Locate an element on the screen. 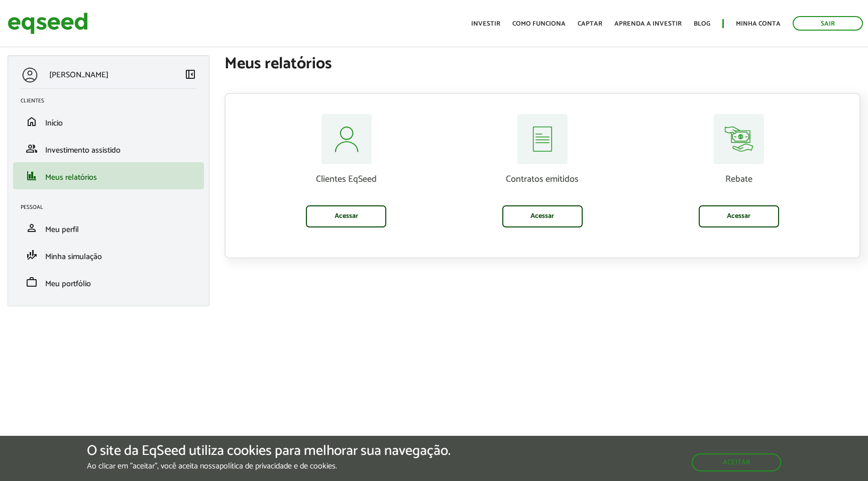 This screenshot has width=868, height=481. li: Meu perfil is located at coordinates (108, 228).